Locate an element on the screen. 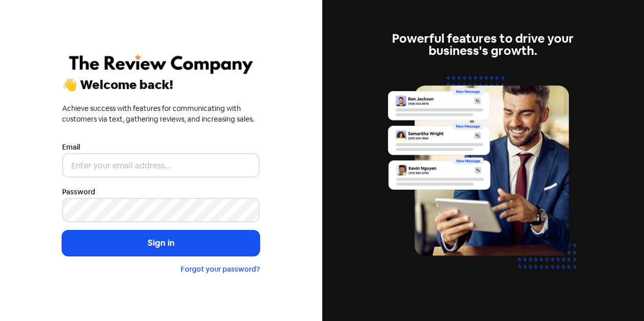 This screenshot has width=644, height=321. div: 👋 Welcome back! is located at coordinates (161, 85).